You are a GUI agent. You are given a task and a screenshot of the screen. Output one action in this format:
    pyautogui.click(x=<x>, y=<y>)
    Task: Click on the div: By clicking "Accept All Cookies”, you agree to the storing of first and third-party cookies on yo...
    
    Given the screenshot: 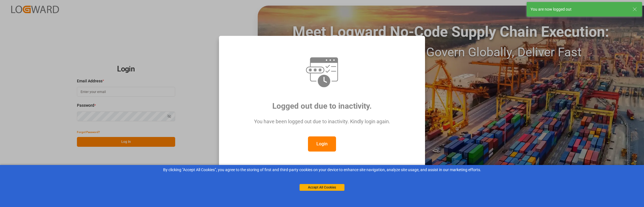 What is the action you would take?
    pyautogui.click(x=322, y=170)
    